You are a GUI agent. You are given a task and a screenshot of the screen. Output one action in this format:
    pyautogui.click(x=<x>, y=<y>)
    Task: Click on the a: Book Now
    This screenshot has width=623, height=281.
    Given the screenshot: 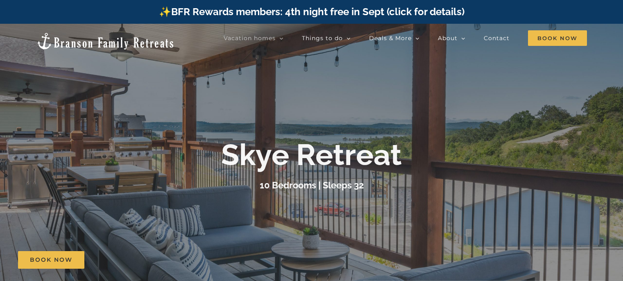 What is the action you would take?
    pyautogui.click(x=51, y=260)
    